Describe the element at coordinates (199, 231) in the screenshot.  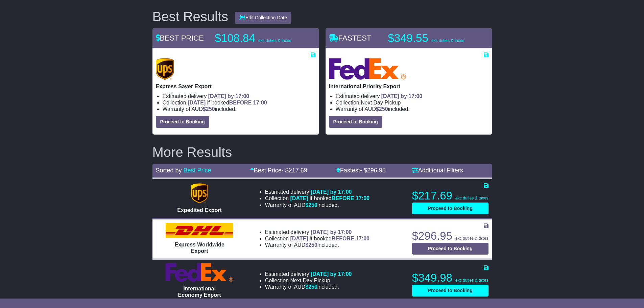
I see `img: DHL: Express Worldwide Export` at that location.